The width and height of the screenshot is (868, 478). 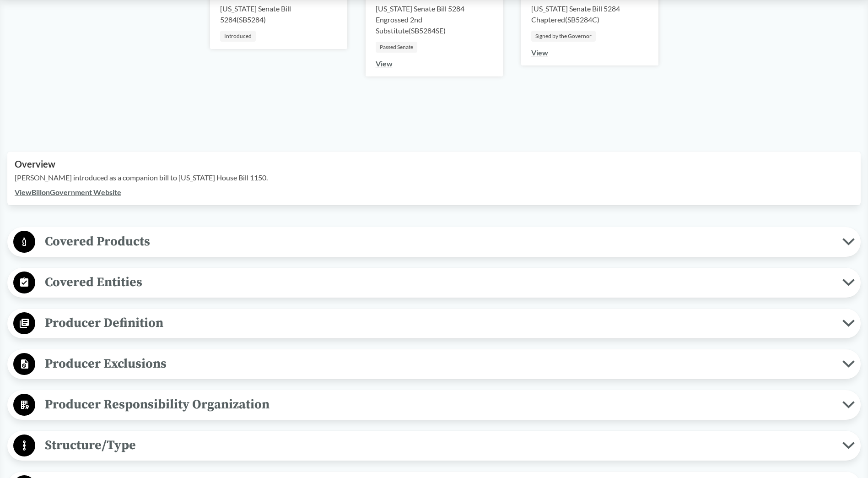 I want to click on a: ViewBillonGovernment Website, so click(x=68, y=192).